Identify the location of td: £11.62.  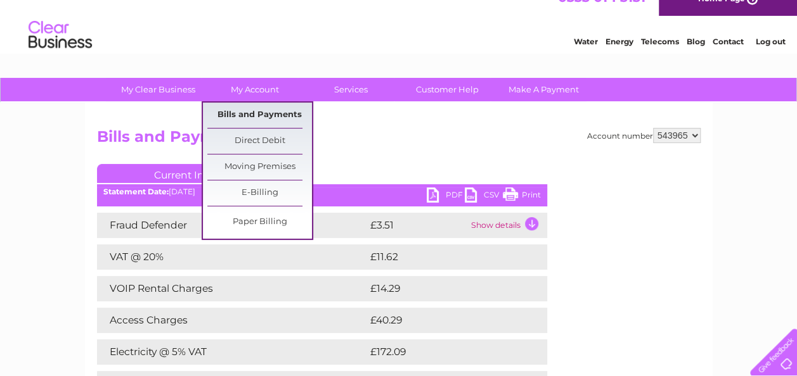
(443, 257).